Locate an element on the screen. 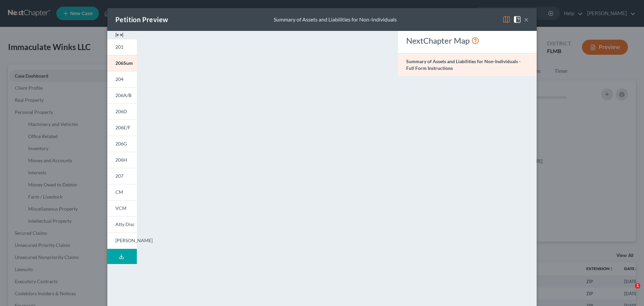 The image size is (644, 306). div: Petition Preview is located at coordinates (142, 19).